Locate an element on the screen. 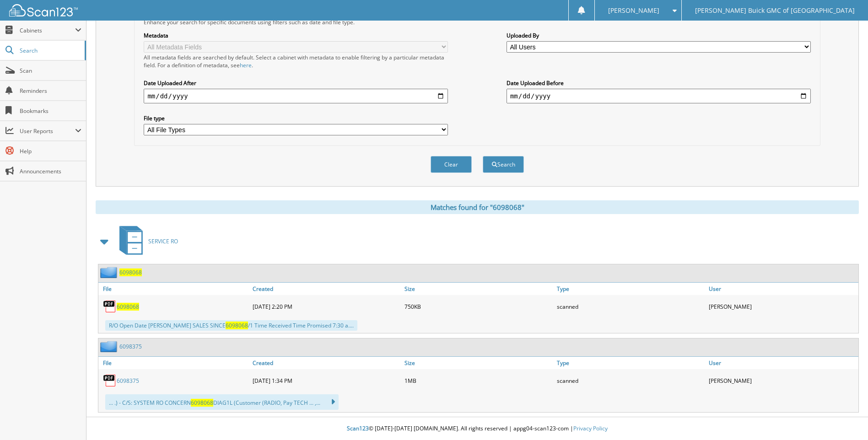 The width and height of the screenshot is (868, 440). label: Date Uploaded After is located at coordinates (296, 83).